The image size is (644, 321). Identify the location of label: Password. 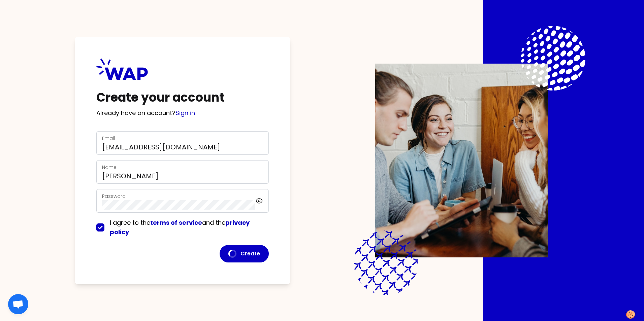
(114, 196).